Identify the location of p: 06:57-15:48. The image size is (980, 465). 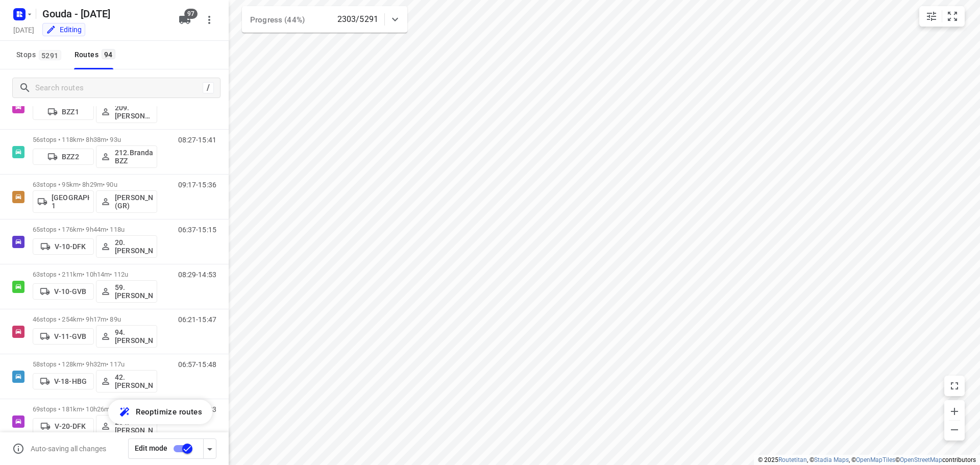
(197, 365).